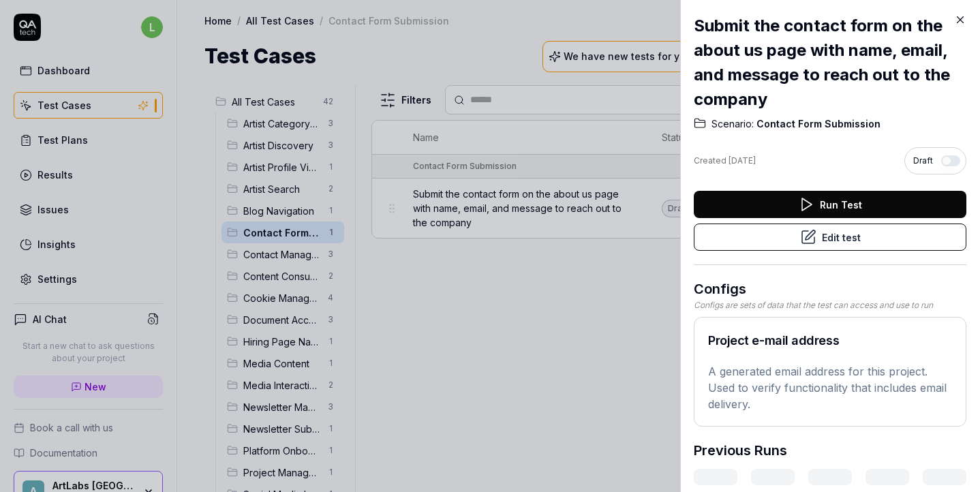 The width and height of the screenshot is (980, 492). What do you see at coordinates (830, 340) in the screenshot?
I see `h2: Project e-mail address` at bounding box center [830, 340].